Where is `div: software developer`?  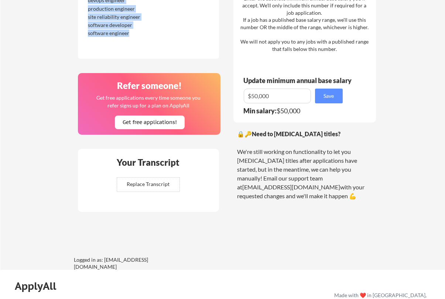
div: software developer is located at coordinates (127, 25).